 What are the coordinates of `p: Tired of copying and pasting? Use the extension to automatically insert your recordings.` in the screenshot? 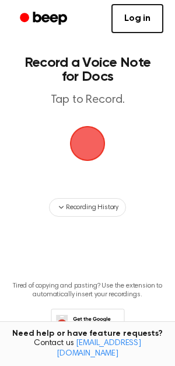 It's located at (87, 291).